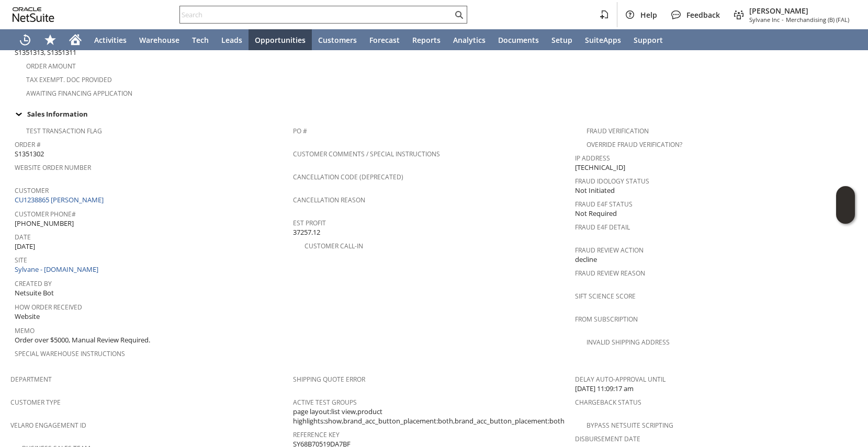  What do you see at coordinates (25, 39) in the screenshot?
I see `a: Recent Records` at bounding box center [25, 39].